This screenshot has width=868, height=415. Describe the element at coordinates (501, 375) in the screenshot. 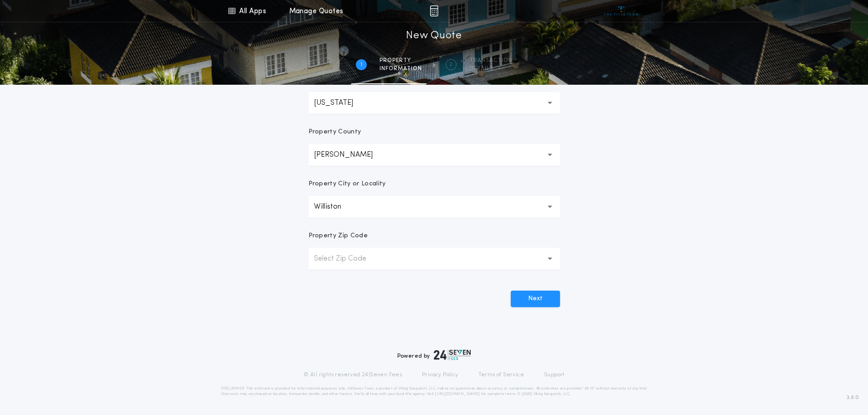

I see `a: Terms of Service` at that location.